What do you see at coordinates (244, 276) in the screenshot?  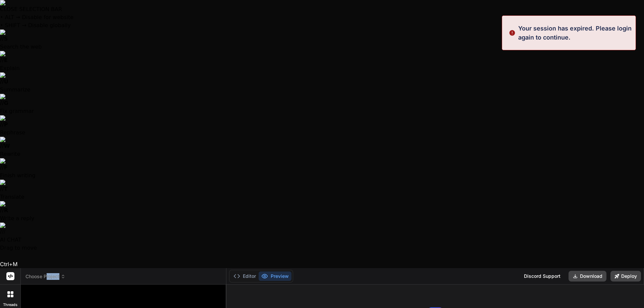 I see `button: Editor` at bounding box center [244, 276].